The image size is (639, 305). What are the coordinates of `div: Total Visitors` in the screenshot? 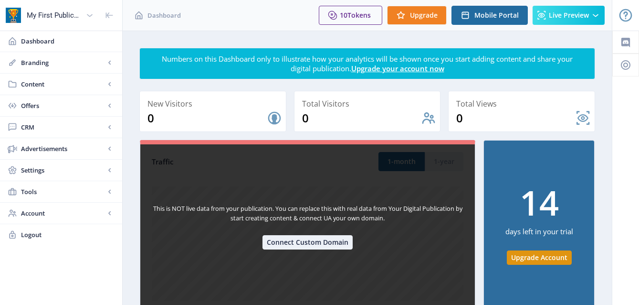 It's located at (370, 104).